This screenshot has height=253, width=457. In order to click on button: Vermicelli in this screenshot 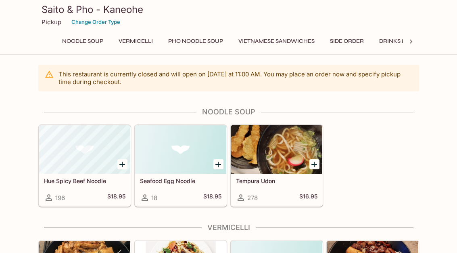, I will do `click(136, 41)`.